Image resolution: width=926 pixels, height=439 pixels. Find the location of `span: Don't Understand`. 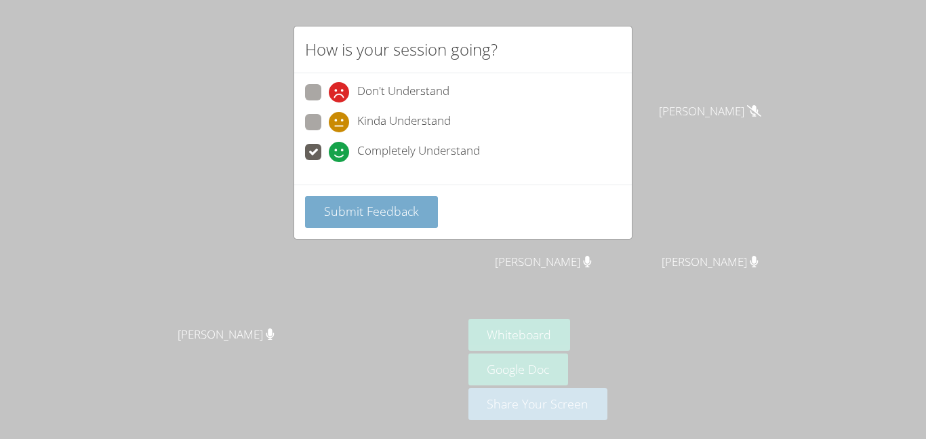

span: Don't Understand is located at coordinates (403, 92).